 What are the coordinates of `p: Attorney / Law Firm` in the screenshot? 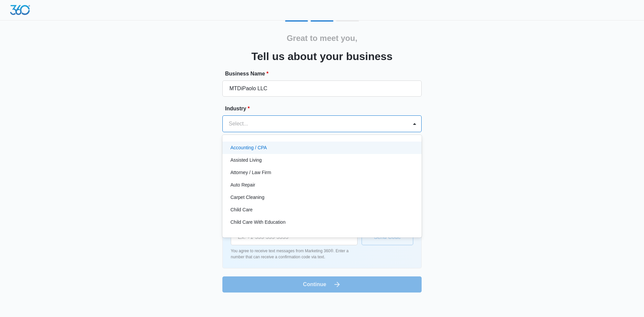 It's located at (251, 172).